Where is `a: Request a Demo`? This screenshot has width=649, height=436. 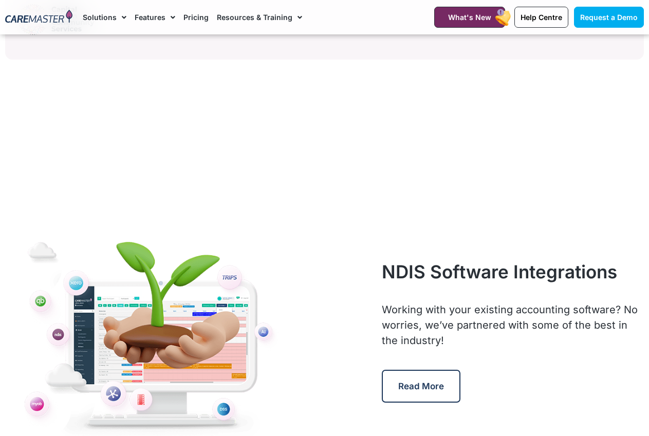 a: Request a Demo is located at coordinates (609, 17).